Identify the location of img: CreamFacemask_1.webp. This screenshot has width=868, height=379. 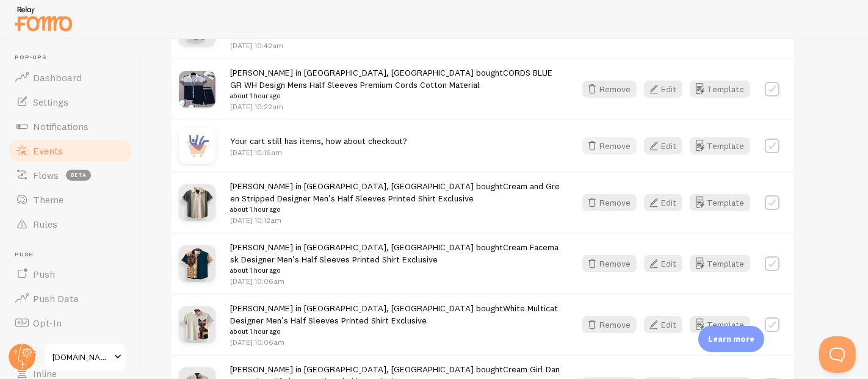
(197, 264).